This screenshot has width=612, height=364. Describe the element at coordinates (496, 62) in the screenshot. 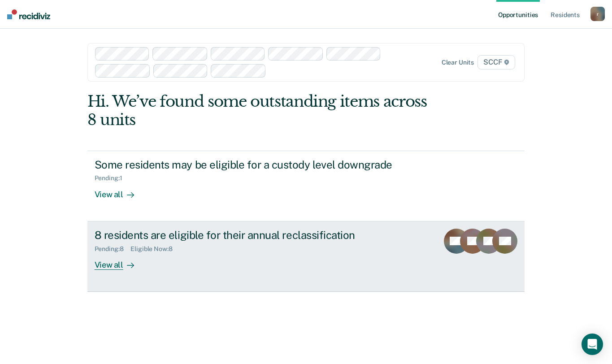

I see `span: SCCF` at that location.